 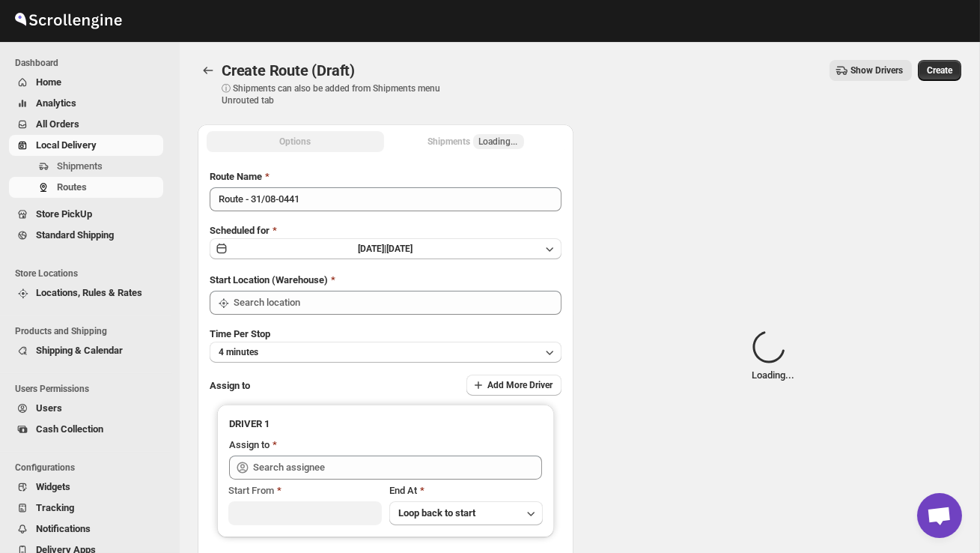 I want to click on button: Users, so click(x=86, y=408).